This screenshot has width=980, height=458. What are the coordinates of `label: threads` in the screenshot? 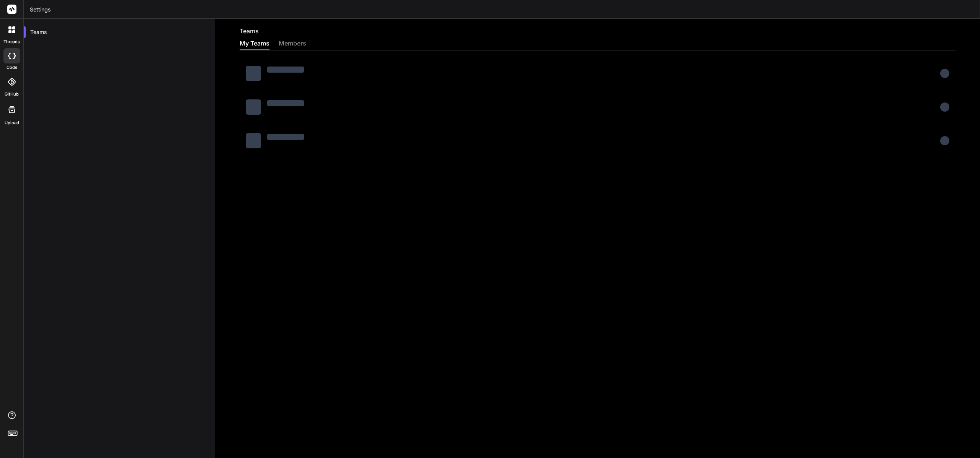 It's located at (11, 42).